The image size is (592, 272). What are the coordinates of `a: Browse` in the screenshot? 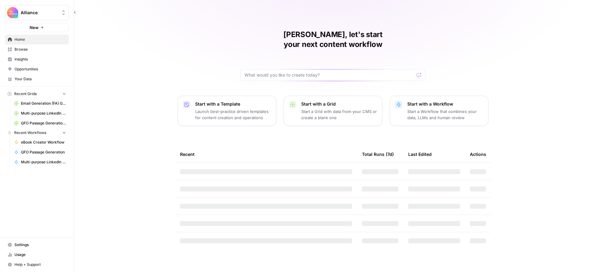 It's located at (37, 49).